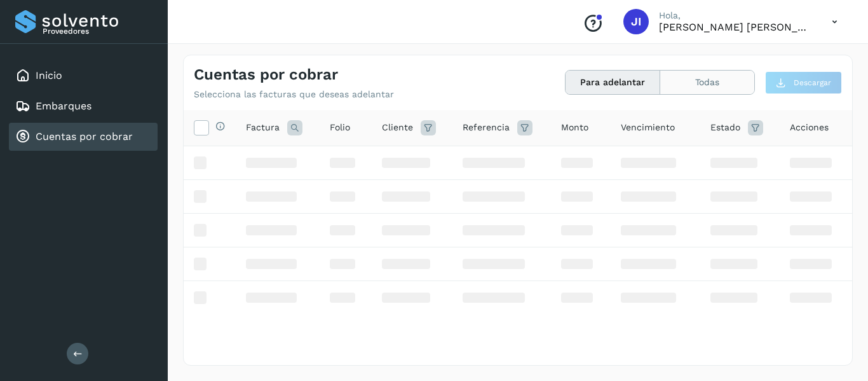  I want to click on span: Factura, so click(262, 127).